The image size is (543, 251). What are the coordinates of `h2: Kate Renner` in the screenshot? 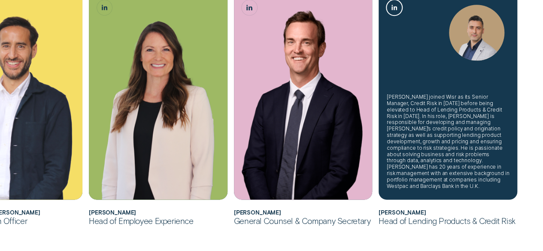 It's located at (158, 212).